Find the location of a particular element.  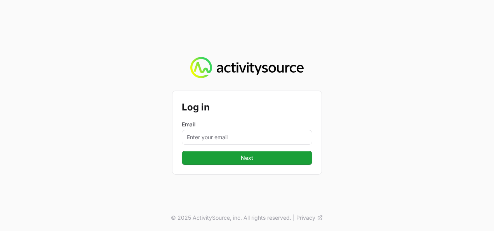

input: Enter your email is located at coordinates (247, 137).